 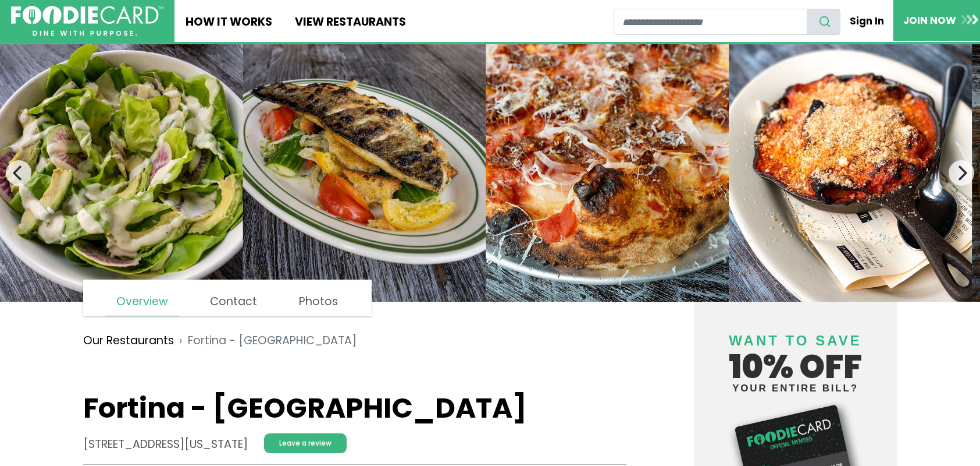 What do you see at coordinates (961, 173) in the screenshot?
I see `button: Next` at bounding box center [961, 173].